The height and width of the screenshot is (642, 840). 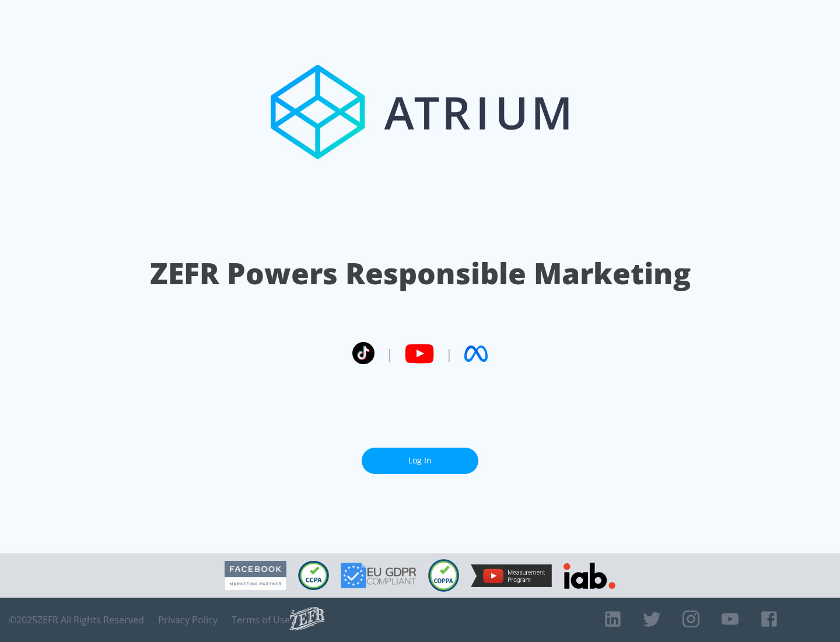 What do you see at coordinates (313, 576) in the screenshot?
I see `img: CCPA Compliant` at bounding box center [313, 576].